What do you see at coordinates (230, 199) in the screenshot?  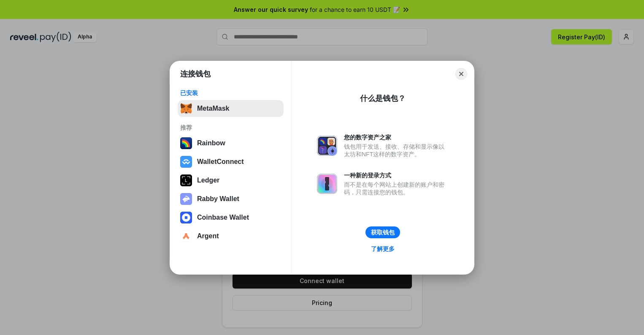 I see `button: Rabby Wallet` at bounding box center [230, 199].